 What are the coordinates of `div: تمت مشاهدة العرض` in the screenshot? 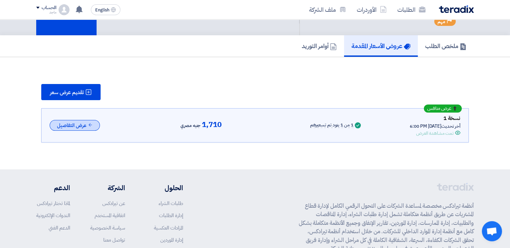 It's located at (435, 133).